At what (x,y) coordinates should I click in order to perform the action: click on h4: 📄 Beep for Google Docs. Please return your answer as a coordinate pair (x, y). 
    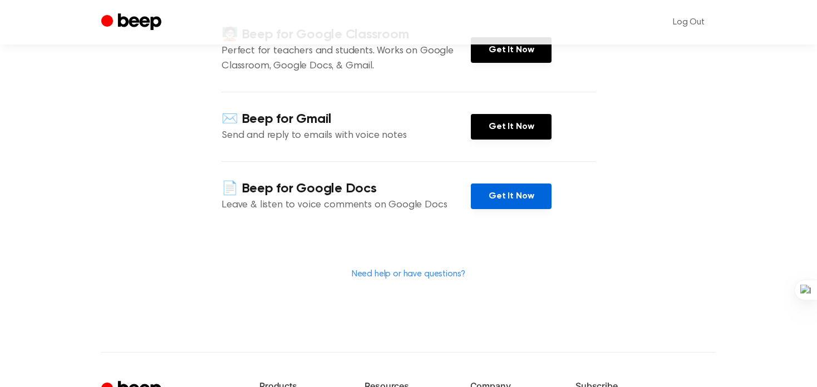
    Looking at the image, I should click on (346, 189).